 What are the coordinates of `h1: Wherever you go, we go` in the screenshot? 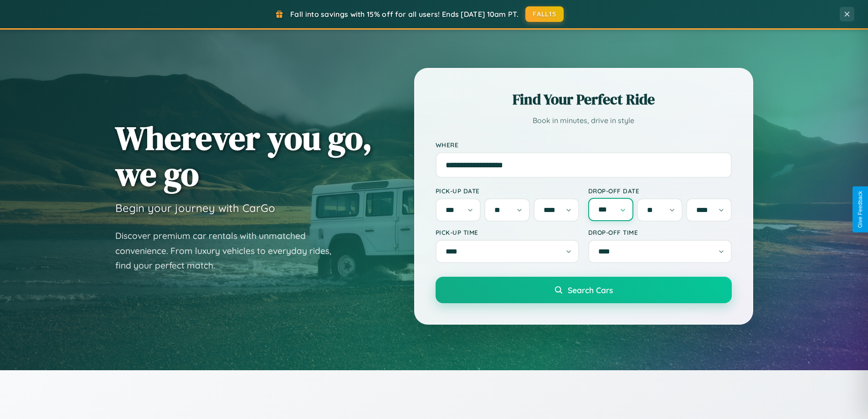 It's located at (244, 156).